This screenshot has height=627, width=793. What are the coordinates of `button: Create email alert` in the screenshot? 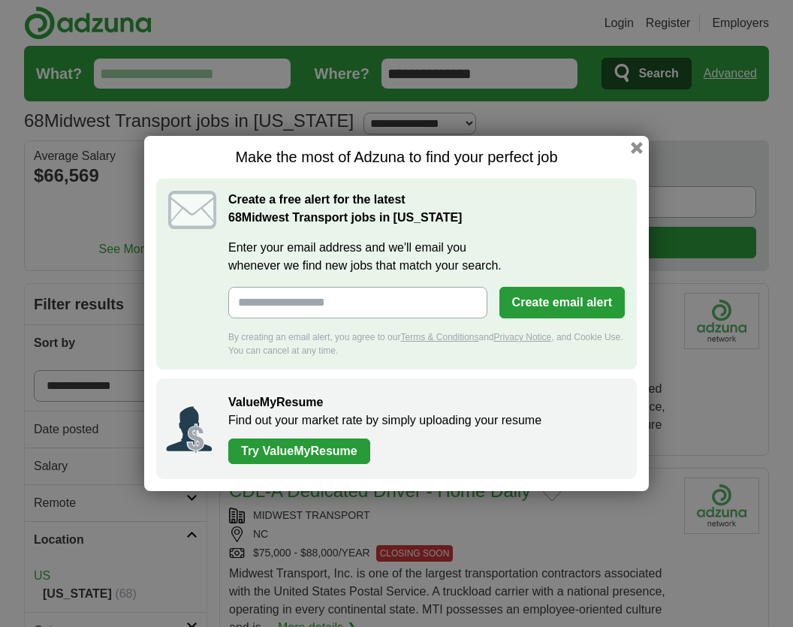 It's located at (562, 303).